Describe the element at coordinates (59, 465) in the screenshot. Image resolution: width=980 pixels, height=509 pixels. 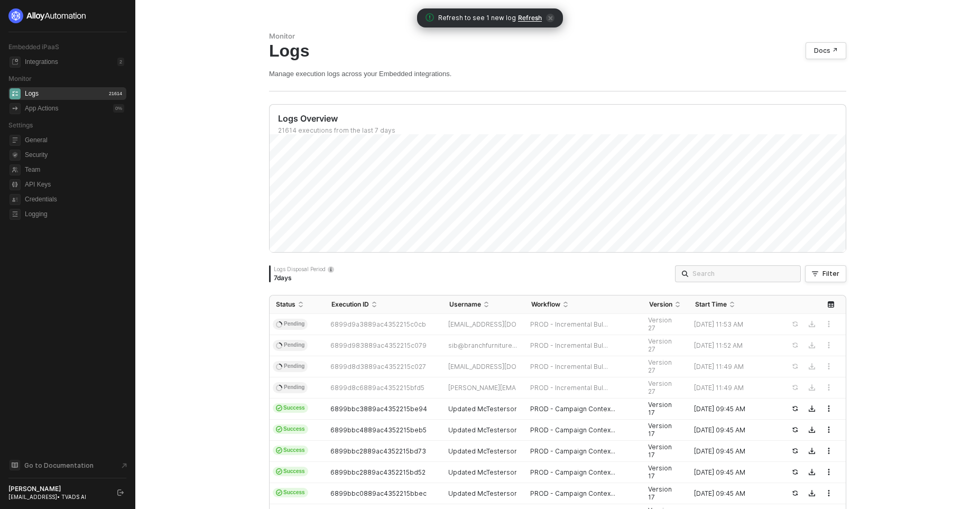
I see `span: Go to Documentation` at that location.